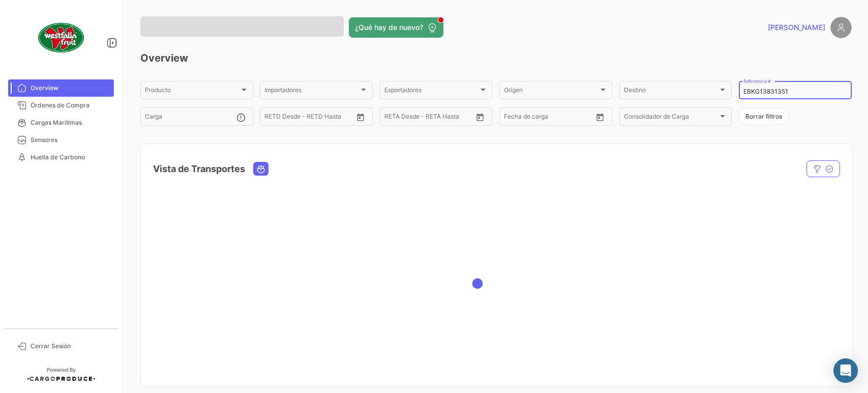 The height and width of the screenshot is (393, 868). What do you see at coordinates (312, 92) in the screenshot?
I see `span: Importadores` at bounding box center [312, 92].